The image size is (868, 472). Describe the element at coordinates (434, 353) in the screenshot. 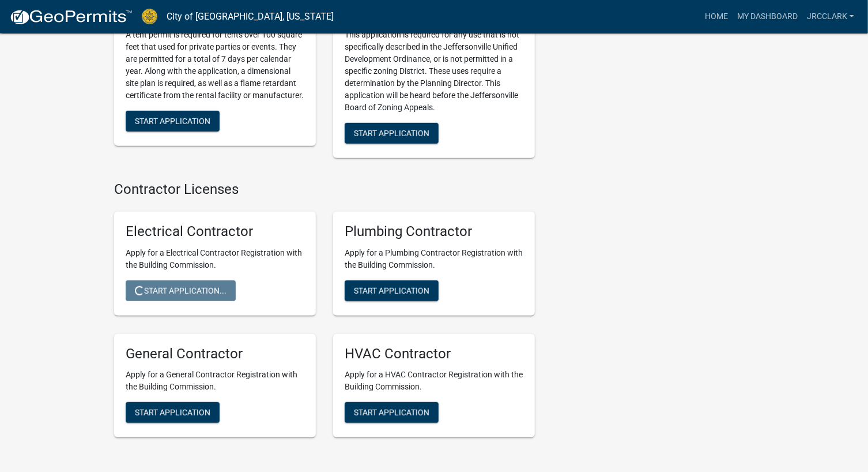

I see `h5: HVAC Contractor` at that location.